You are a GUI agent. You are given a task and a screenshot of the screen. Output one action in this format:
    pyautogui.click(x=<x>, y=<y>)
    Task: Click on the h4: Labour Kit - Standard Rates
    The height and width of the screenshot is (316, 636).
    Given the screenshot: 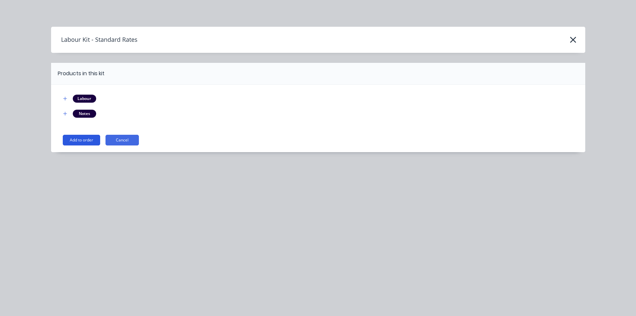 What is the action you would take?
    pyautogui.click(x=94, y=40)
    